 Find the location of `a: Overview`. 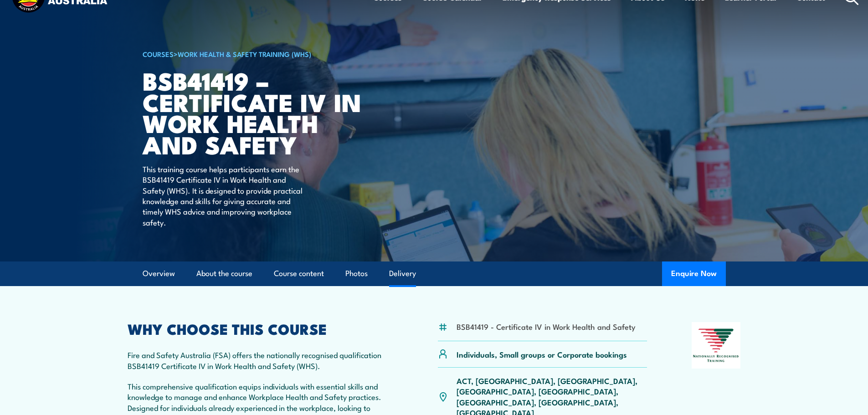

a: Overview is located at coordinates (158, 273).